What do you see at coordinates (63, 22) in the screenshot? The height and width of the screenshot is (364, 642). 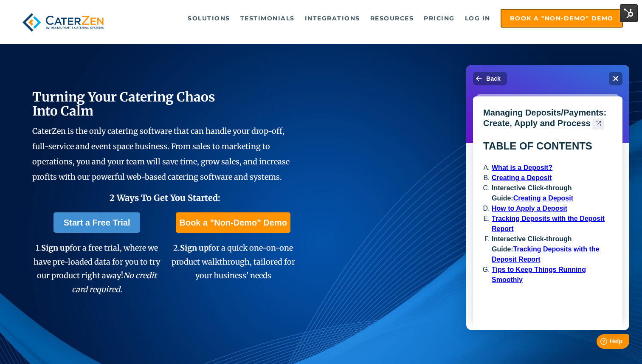 I see `img: caterzen` at bounding box center [63, 22].